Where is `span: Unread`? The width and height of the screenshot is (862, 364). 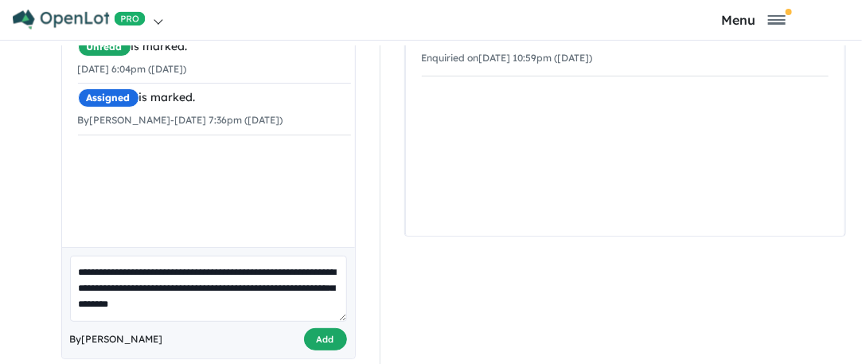 span: Unread is located at coordinates (104, 47).